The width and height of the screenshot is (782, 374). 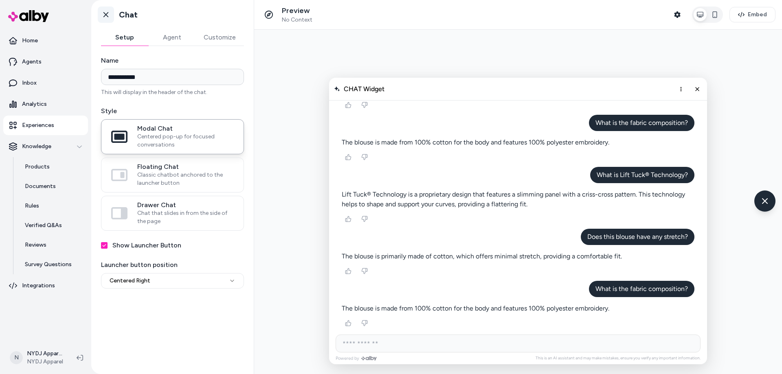 I want to click on label: Launcher button position, so click(x=172, y=265).